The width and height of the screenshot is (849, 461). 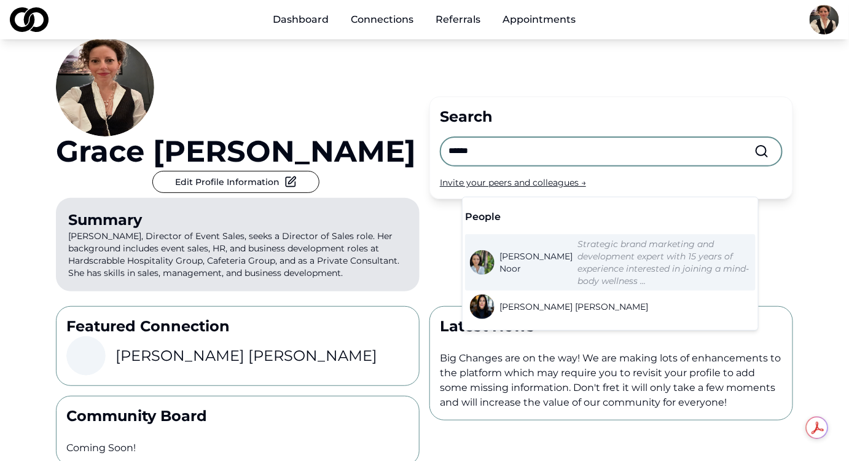 I want to click on nav: Main, so click(x=424, y=20).